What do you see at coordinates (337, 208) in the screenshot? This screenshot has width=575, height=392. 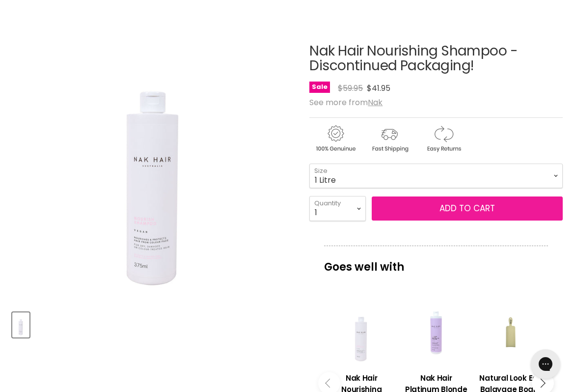 I see `select: Quantity` at bounding box center [337, 208].